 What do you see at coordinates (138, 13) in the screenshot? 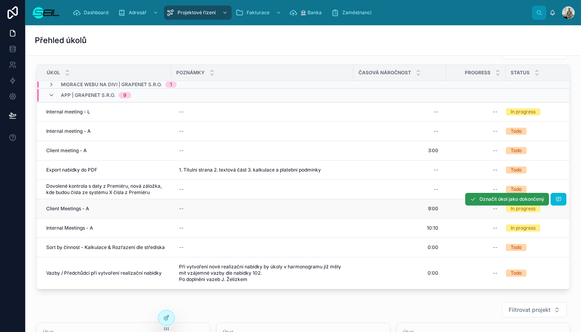
I see `span: Adresář` at bounding box center [138, 13].